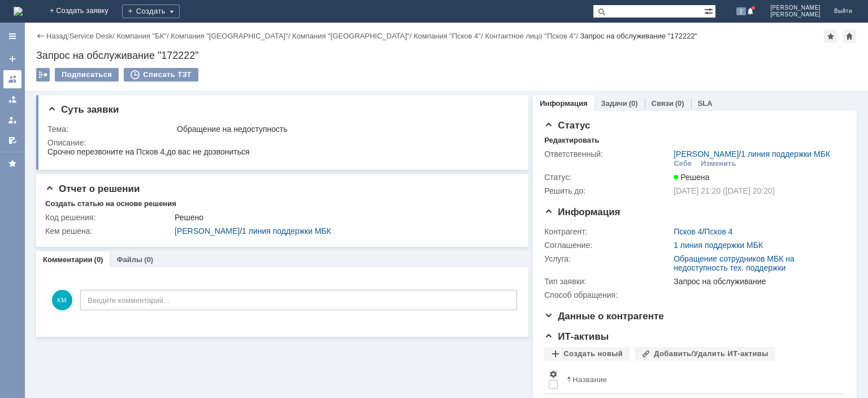 This screenshot has height=398, width=868. I want to click on a: Создать заявку, so click(12, 59).